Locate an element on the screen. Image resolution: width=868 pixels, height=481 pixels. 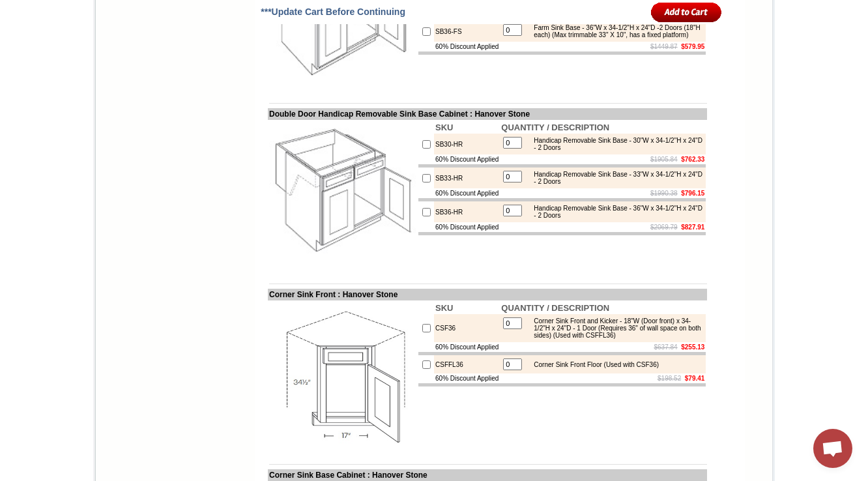
div: Handicap Removable Sink Base - 30"W x 34-1/2"H x 24"D - 2 Doors is located at coordinates (614, 144).